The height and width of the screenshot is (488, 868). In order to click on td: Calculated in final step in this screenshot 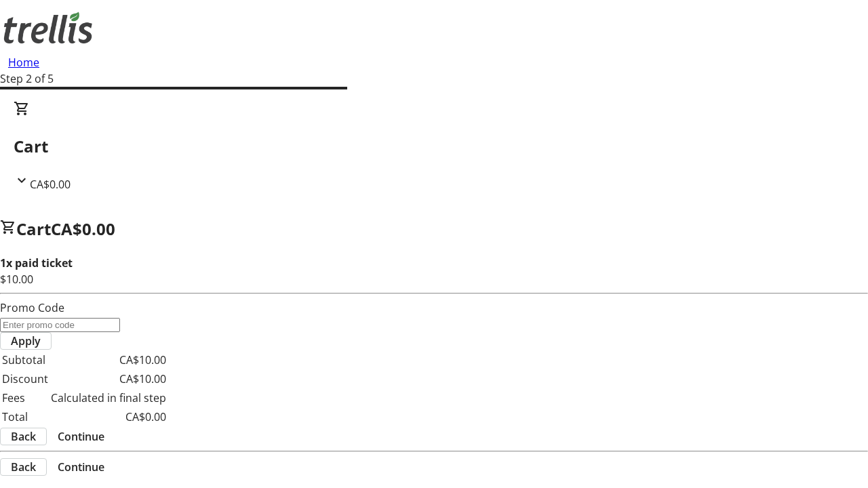, I will do `click(109, 398)`.